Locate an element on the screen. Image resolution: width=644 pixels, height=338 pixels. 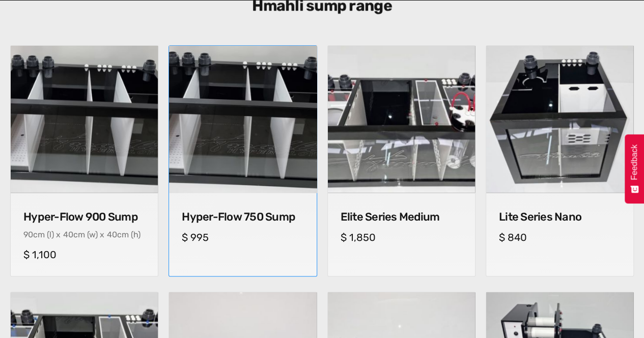
div: 90 is located at coordinates (28, 235).